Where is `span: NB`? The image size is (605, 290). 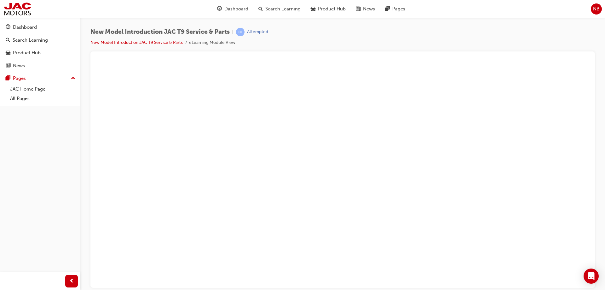 span: NB is located at coordinates (596, 9).